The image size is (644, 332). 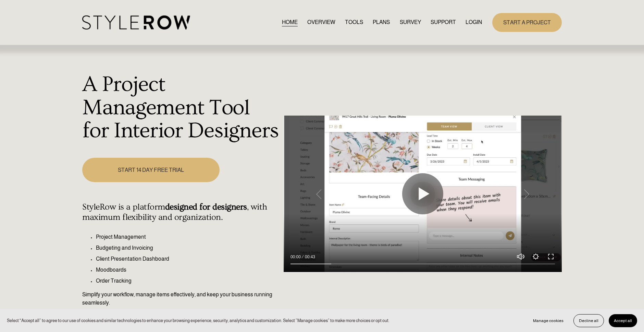 What do you see at coordinates (321, 22) in the screenshot?
I see `a: OVERVIEW` at bounding box center [321, 22].